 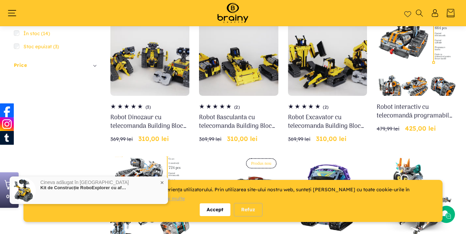 What do you see at coordinates (416, 112) in the screenshot?
I see `a: Robot interactiv cu telecomandă programabil 4in1, potrivit pentru interior și exterior, Robot/Tan...` at bounding box center [416, 112].